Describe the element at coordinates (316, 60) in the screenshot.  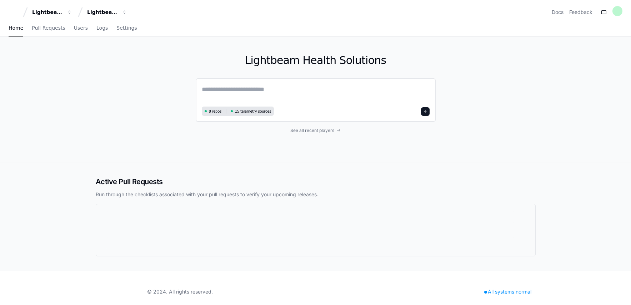
I see `h1: Lightbeam Health Solutions` at that location.